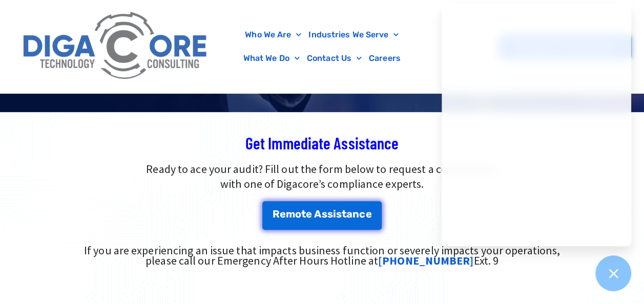 The width and height of the screenshot is (644, 304). What do you see at coordinates (385, 59) in the screenshot?
I see `a: Careers` at bounding box center [385, 59].